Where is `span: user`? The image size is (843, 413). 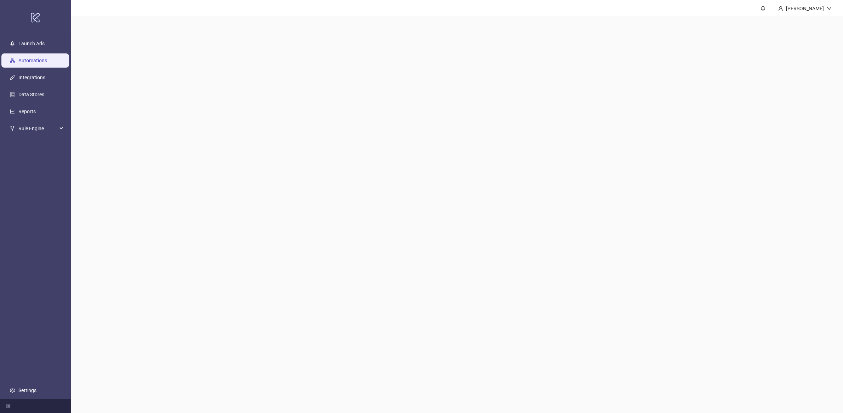
span: user is located at coordinates (781, 9).